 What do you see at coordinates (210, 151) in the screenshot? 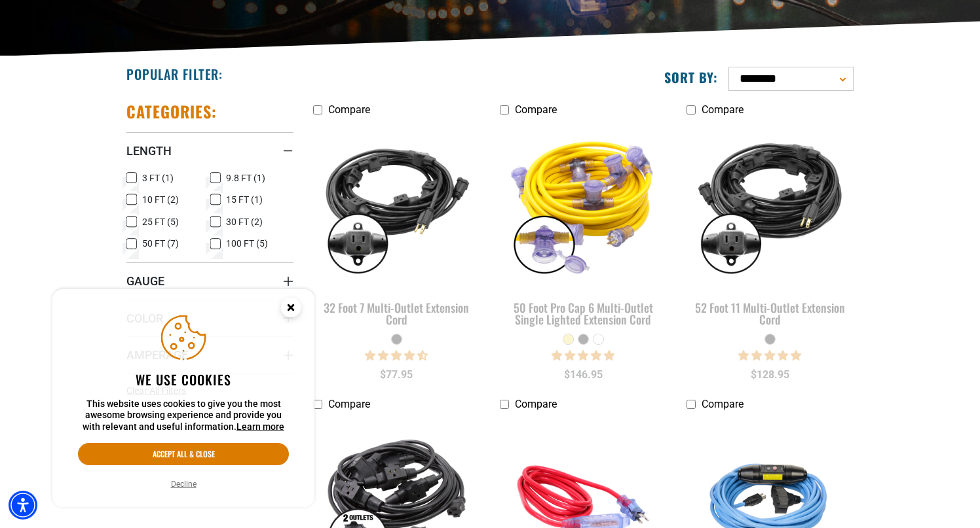
I see `summary: Length` at bounding box center [210, 151].